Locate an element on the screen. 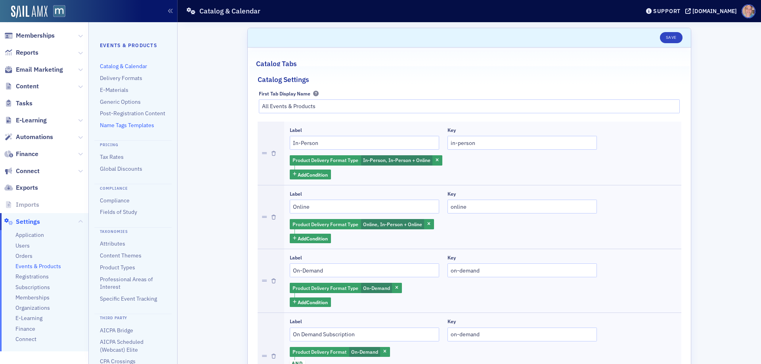  a: Reports is located at coordinates (21, 53).